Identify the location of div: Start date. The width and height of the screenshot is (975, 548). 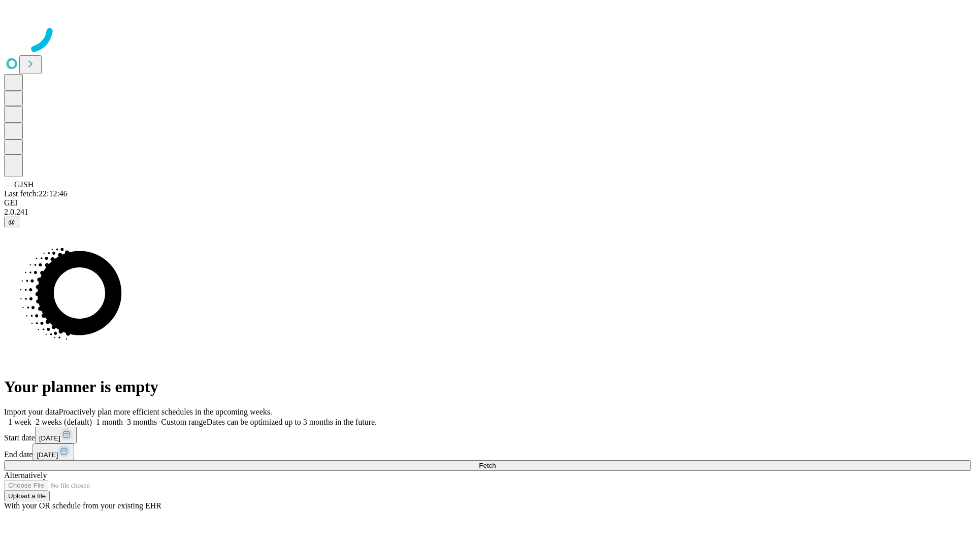
(488, 435).